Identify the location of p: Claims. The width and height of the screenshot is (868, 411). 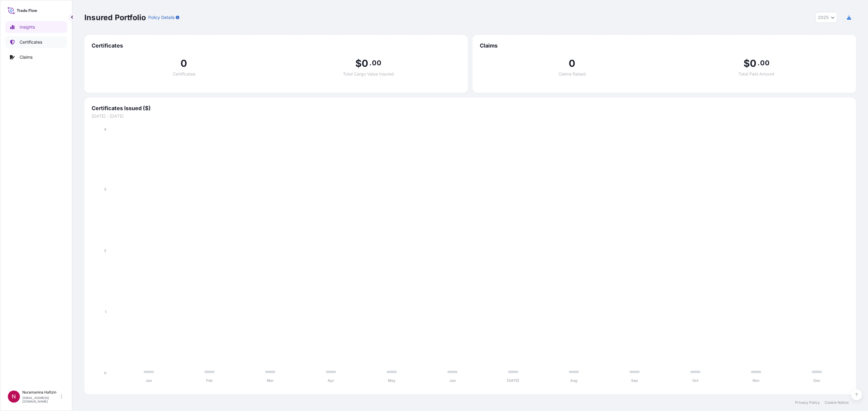
(26, 57).